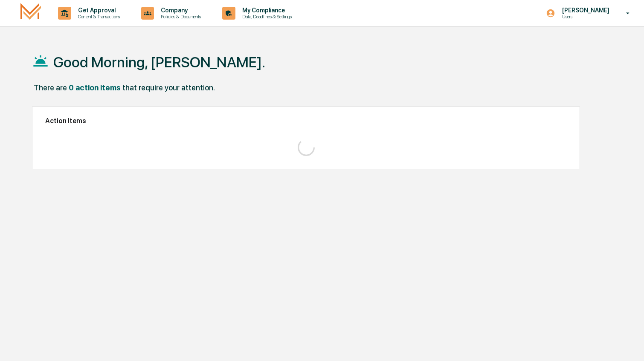  Describe the element at coordinates (97, 10) in the screenshot. I see `p: Get Approval` at that location.